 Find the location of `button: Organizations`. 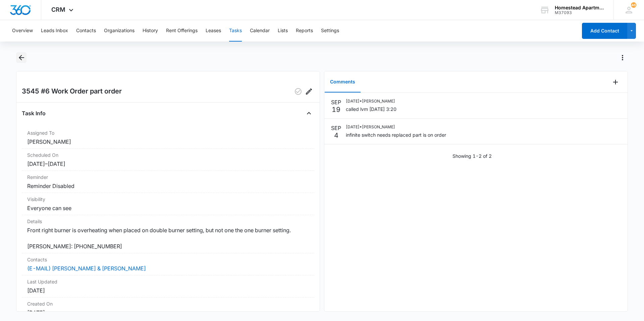

button: Organizations is located at coordinates (119, 31).